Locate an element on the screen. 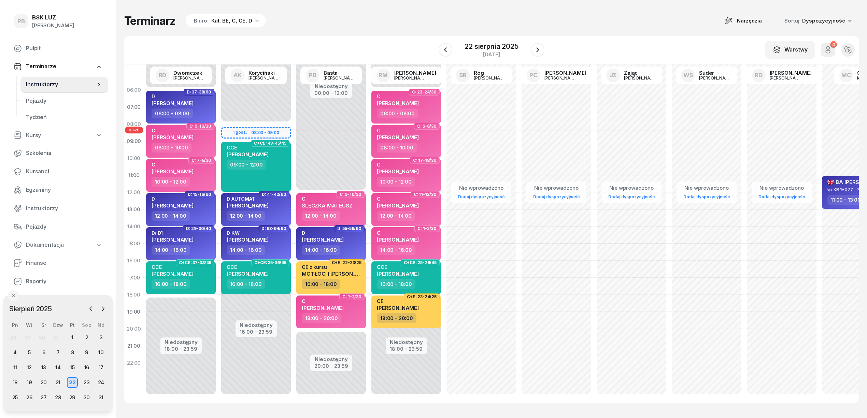  div: 11:00 is located at coordinates (134, 175).